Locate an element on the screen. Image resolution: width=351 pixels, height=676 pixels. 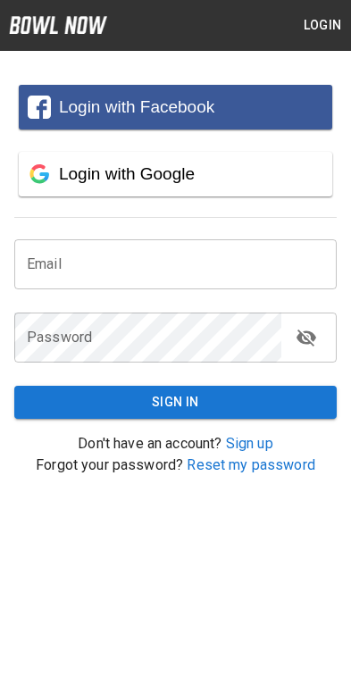
span: Login with Facebook is located at coordinates (137, 106).